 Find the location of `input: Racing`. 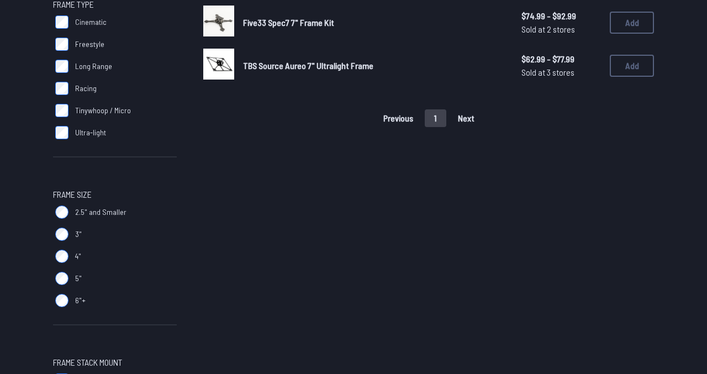

input: Racing is located at coordinates (62, 88).